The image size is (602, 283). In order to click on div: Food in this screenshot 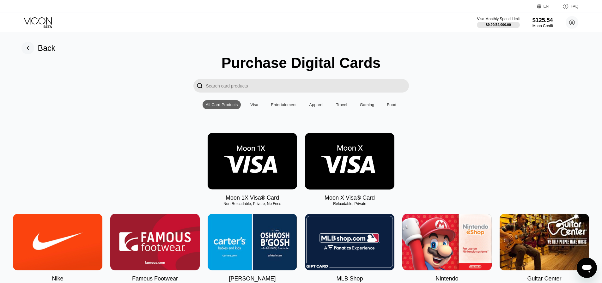, I will do `click(391, 105)`.